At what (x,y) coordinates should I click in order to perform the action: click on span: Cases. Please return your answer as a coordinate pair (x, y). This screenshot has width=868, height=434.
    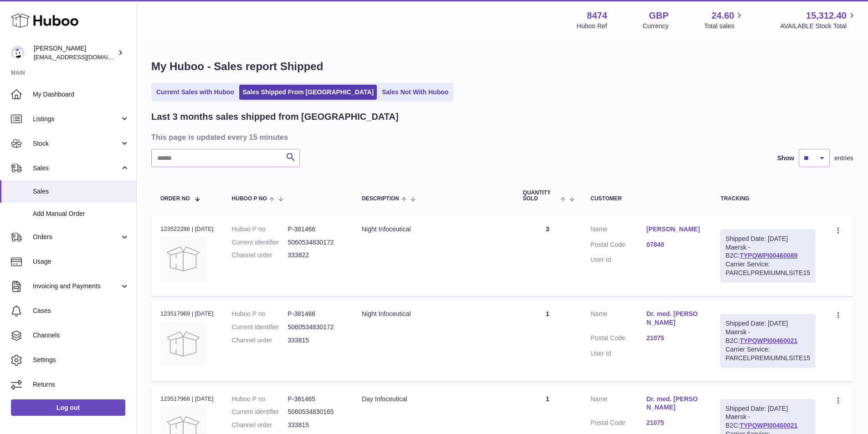
    Looking at the image, I should click on (81, 311).